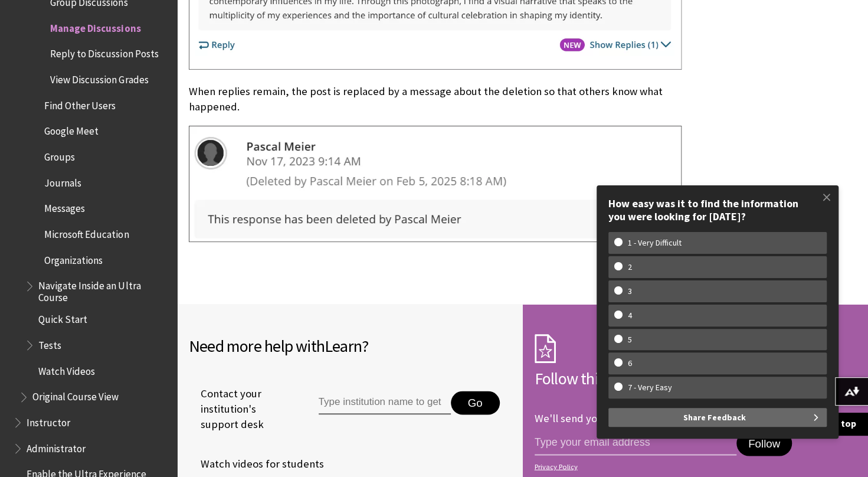 The width and height of the screenshot is (868, 477). Describe the element at coordinates (629, 339) in the screenshot. I see `w-span: 5` at that location.